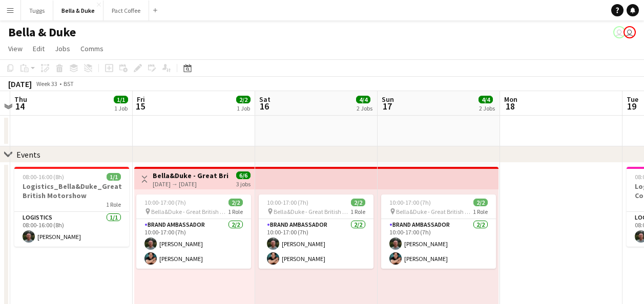  I want to click on span: Thu, so click(20, 99).